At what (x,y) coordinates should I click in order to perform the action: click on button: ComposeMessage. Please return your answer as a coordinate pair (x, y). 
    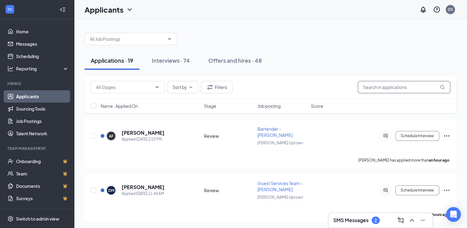
    Looking at the image, I should click on (400, 220).